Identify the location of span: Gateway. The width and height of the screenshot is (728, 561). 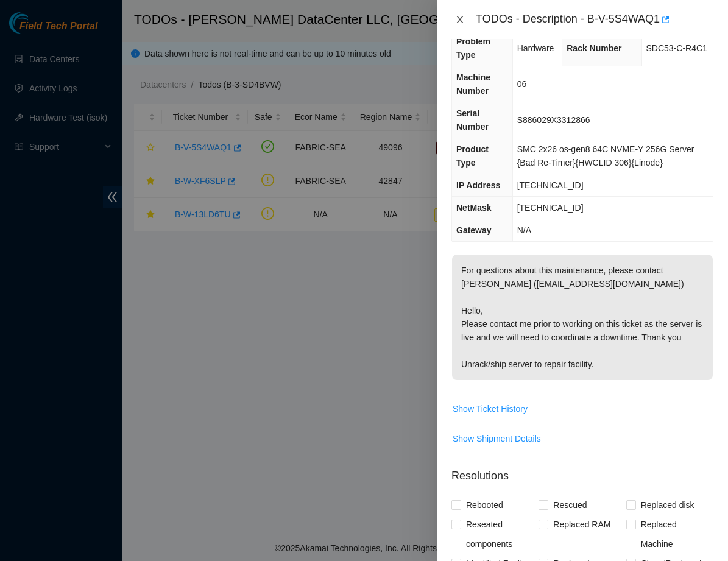
(474, 230).